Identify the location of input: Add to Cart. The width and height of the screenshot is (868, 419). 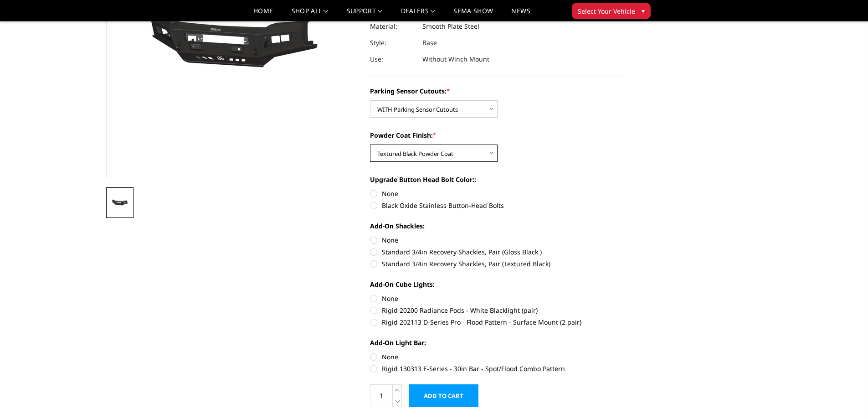
(443, 396).